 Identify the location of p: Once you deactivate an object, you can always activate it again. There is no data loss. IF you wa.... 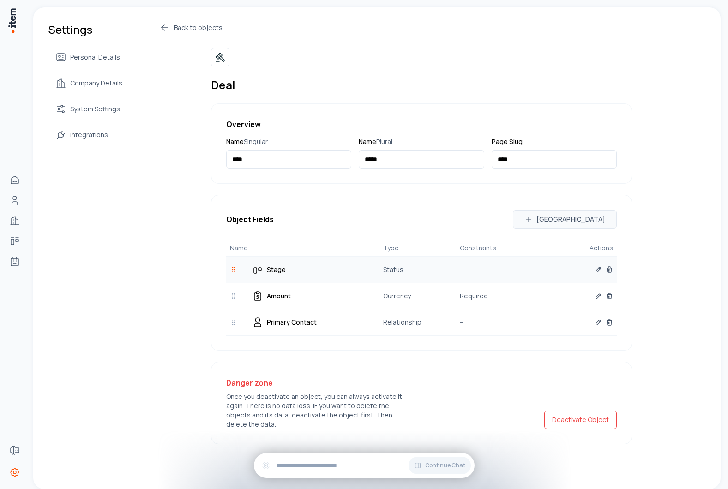
(319, 411).